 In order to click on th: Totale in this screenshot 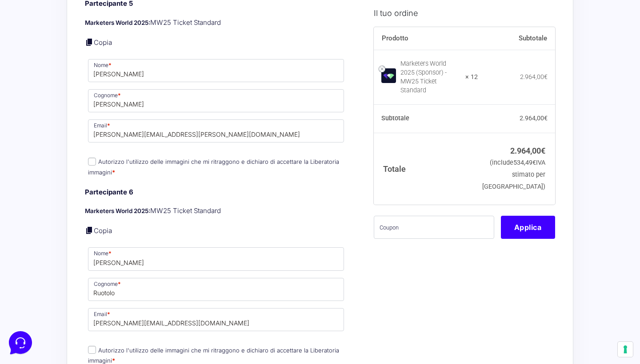, I will do `click(426, 168)`.